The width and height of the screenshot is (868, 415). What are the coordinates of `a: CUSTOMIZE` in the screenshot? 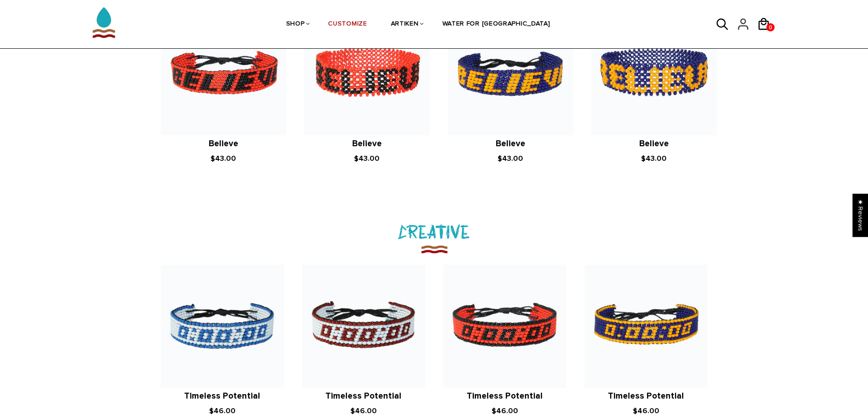 It's located at (347, 25).